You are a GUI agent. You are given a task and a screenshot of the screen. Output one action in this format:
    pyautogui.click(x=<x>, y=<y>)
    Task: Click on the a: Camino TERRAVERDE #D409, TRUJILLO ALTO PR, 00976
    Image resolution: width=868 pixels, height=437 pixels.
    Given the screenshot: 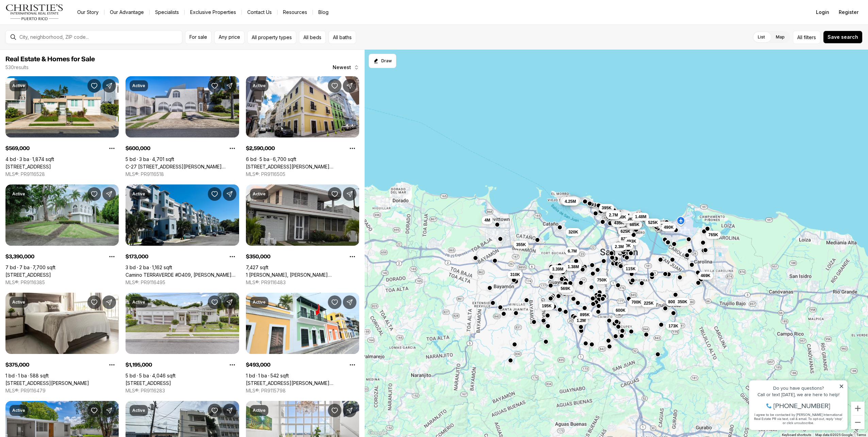 What is the action you would take?
    pyautogui.click(x=182, y=275)
    